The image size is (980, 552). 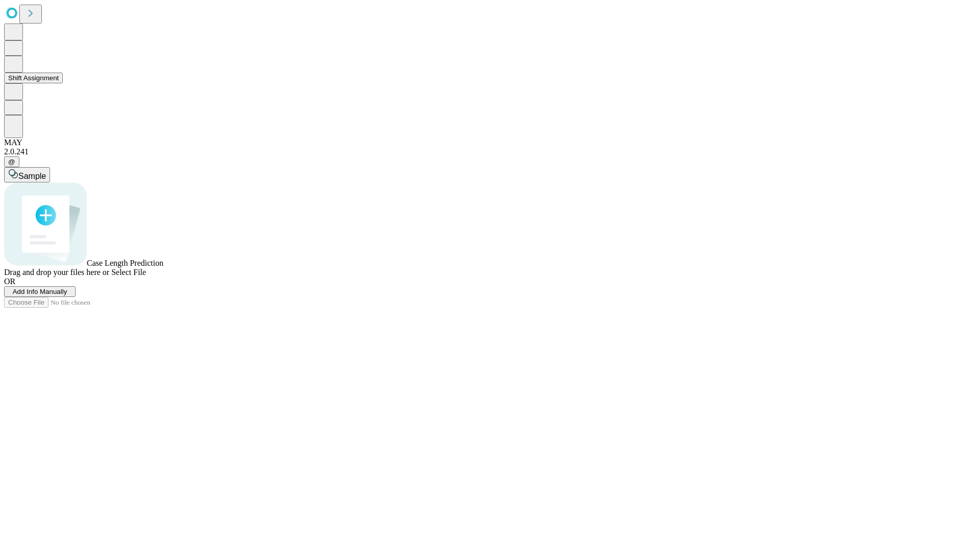 What do you see at coordinates (33, 77) in the screenshot?
I see `button: Shift Assignment` at bounding box center [33, 77].